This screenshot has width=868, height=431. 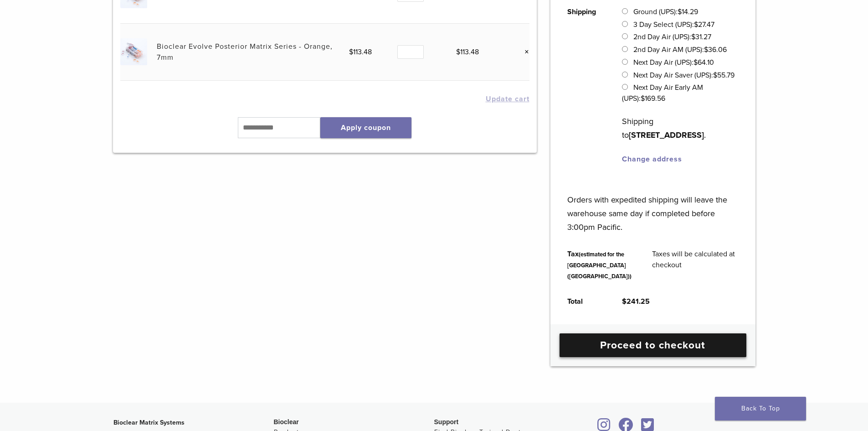 I want to click on label: 3 Day Select (UPS):, so click(x=674, y=24).